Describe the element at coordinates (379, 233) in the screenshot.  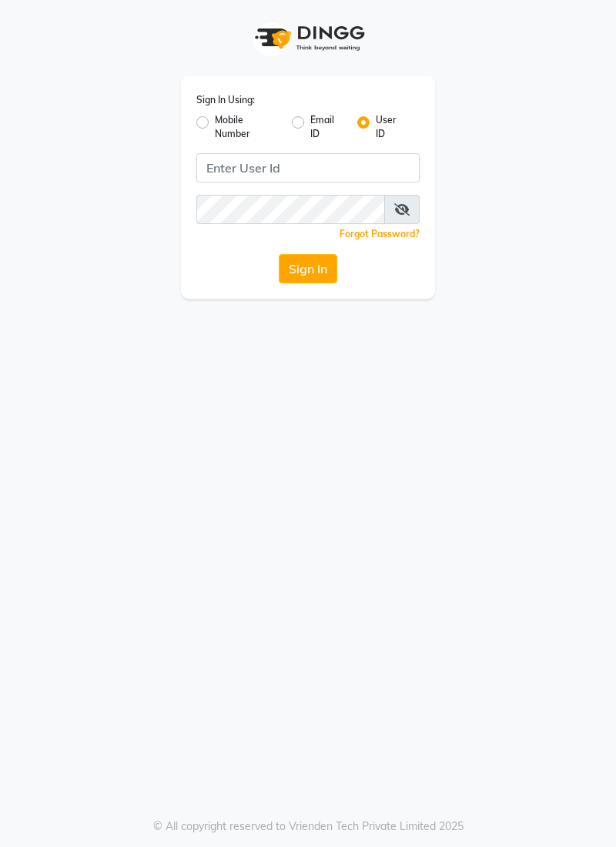
I see `a: Forgot Password?` at that location.